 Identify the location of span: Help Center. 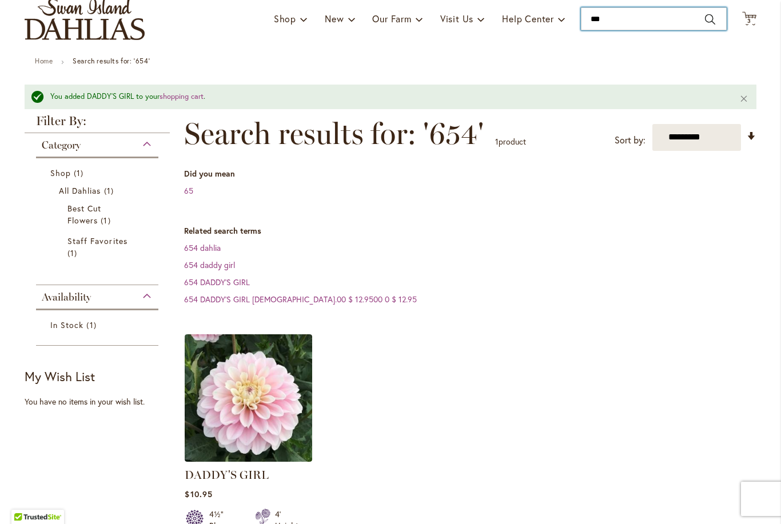
(528, 18).